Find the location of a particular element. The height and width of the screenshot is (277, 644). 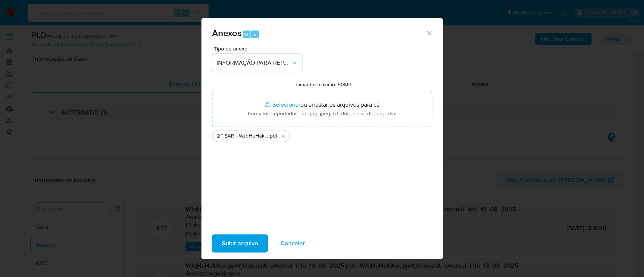

span: Tipo de anexo is located at coordinates (259, 49).